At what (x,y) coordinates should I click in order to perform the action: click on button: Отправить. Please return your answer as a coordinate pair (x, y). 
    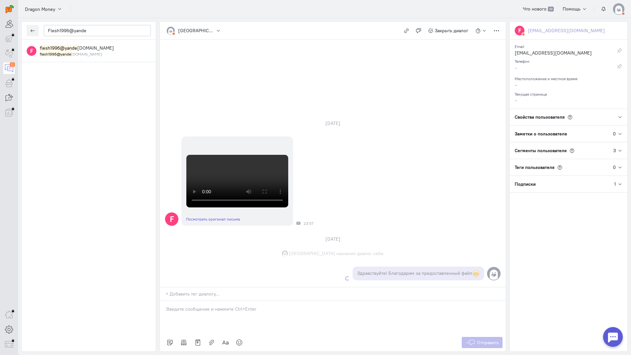
    Looking at the image, I should click on (482, 343).